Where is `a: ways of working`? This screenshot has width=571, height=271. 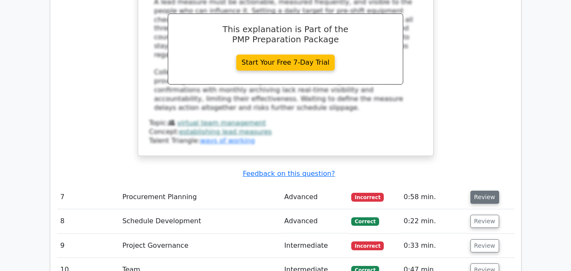 a: ways of working is located at coordinates (227, 140).